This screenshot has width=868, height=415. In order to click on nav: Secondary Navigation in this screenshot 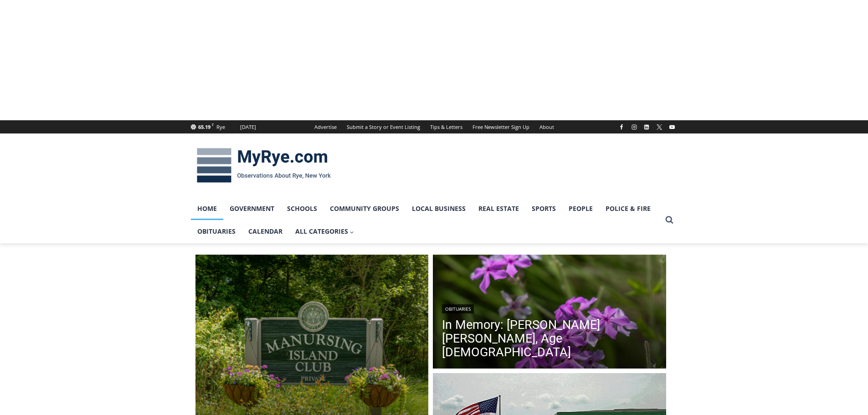, I will do `click(434, 126)`.